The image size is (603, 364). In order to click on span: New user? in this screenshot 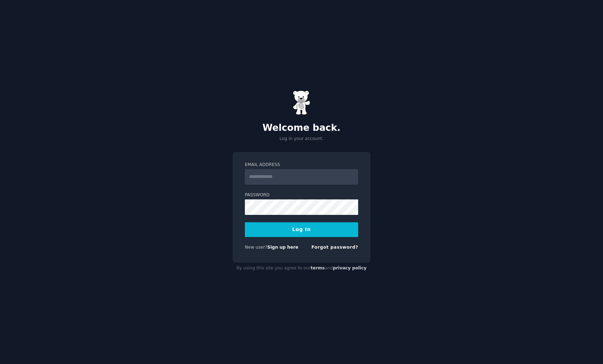, I will do `click(256, 247)`.